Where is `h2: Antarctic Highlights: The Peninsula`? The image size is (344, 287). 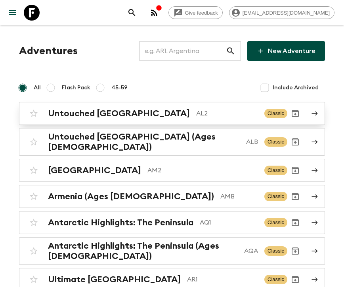 h2: Antarctic Highlights: The Peninsula is located at coordinates (120, 223).